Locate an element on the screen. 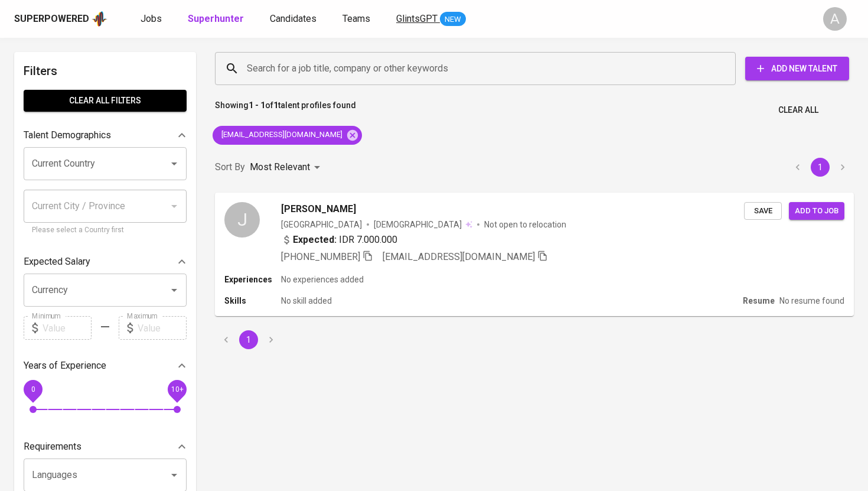 This screenshot has width=868, height=491. div: Talent Demographics is located at coordinates (105, 135).